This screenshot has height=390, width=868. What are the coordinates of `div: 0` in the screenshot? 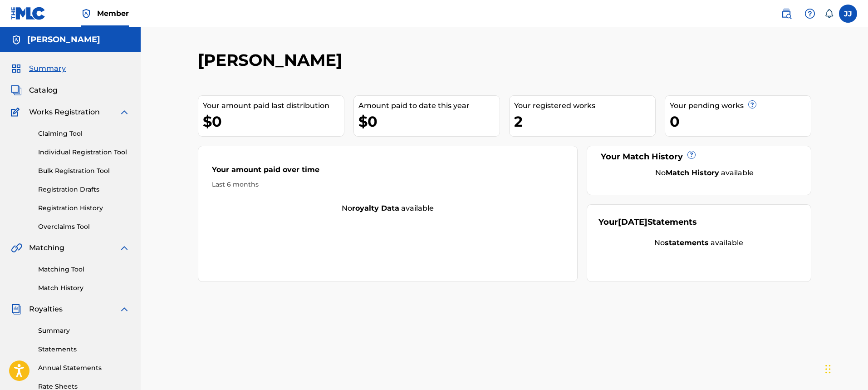 It's located at (740, 121).